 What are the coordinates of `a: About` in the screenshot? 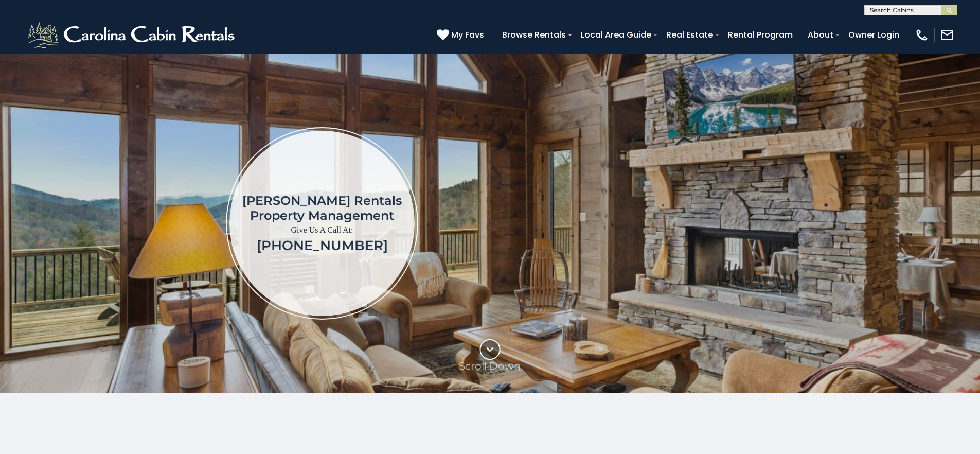 It's located at (820, 35).